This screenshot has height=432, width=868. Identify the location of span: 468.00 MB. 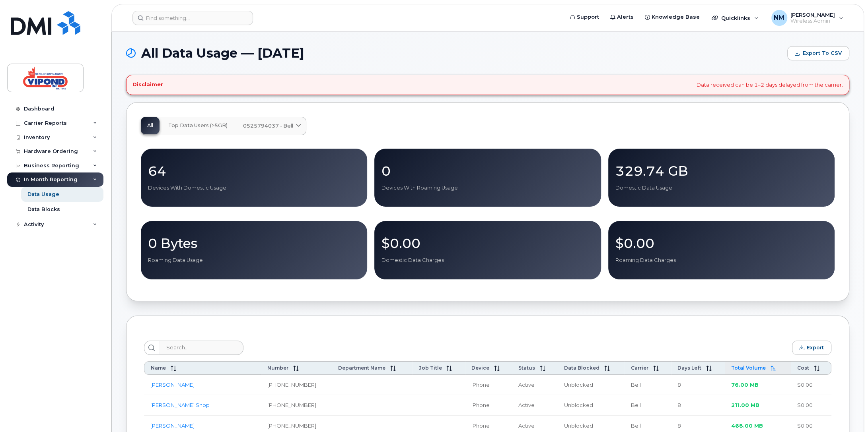
(747, 426).